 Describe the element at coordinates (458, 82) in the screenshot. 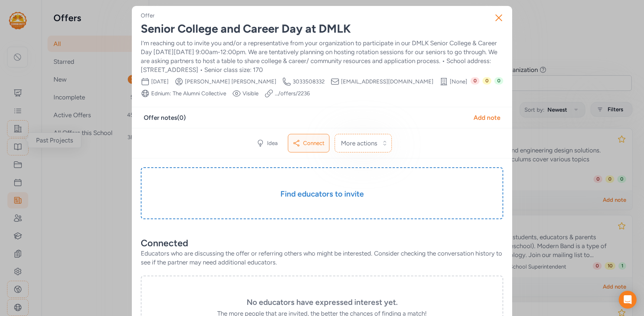

I see `span: [None]` at that location.